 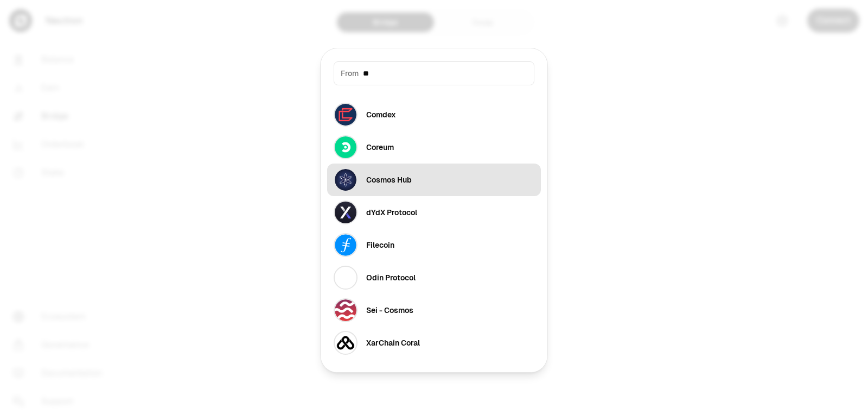 What do you see at coordinates (434, 342) in the screenshot?
I see `button: XarChain Coral LogoXarChain Coral` at bounding box center [434, 342].